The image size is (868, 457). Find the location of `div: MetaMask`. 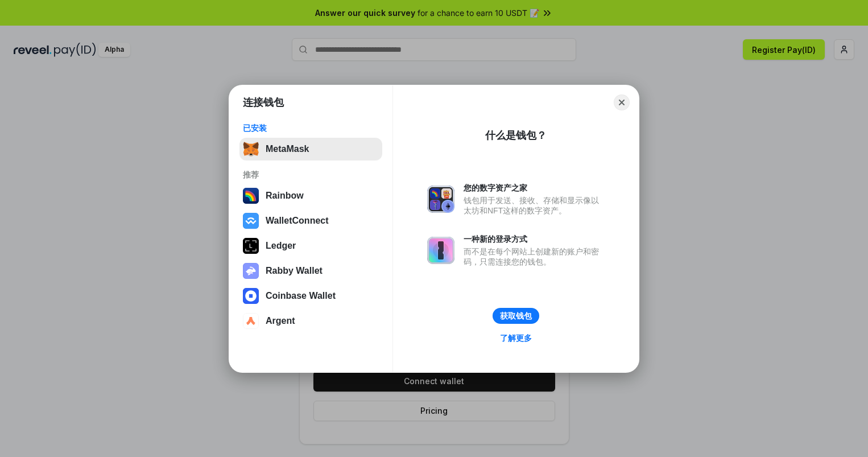

div: MetaMask is located at coordinates (287, 149).